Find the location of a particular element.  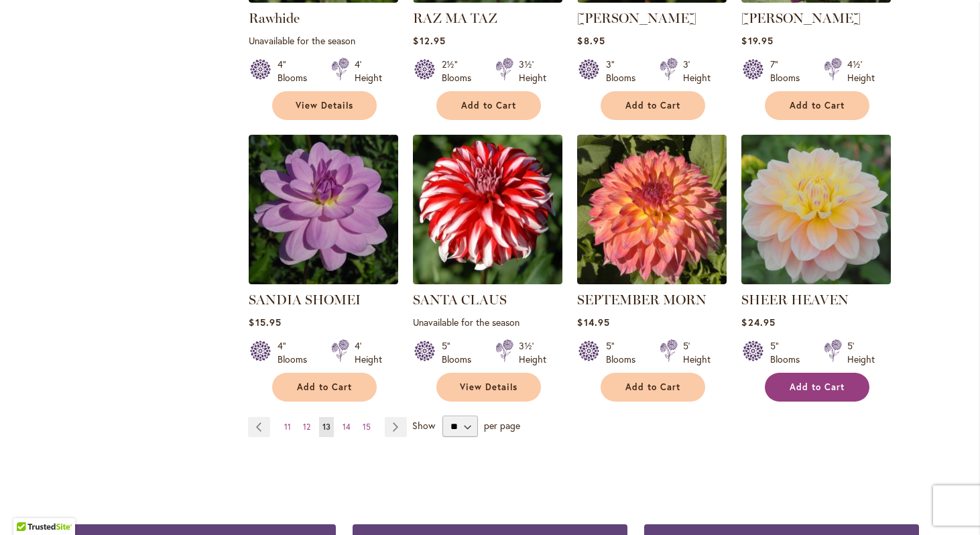

span: 13 is located at coordinates (326, 426).